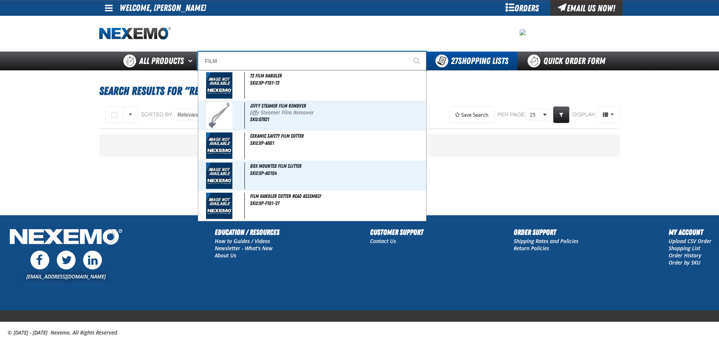 This screenshot has width=719, height=359. What do you see at coordinates (259, 119) in the screenshot?
I see `span: SKU:GT921` at bounding box center [259, 119].